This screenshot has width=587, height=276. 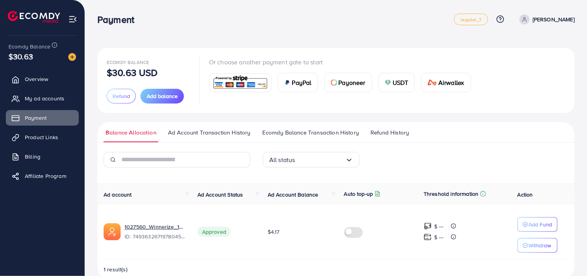 I want to click on span: $30.63, so click(x=21, y=56).